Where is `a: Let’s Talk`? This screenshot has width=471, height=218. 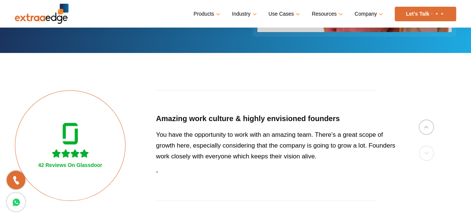
a: Let’s Talk is located at coordinates (426, 14).